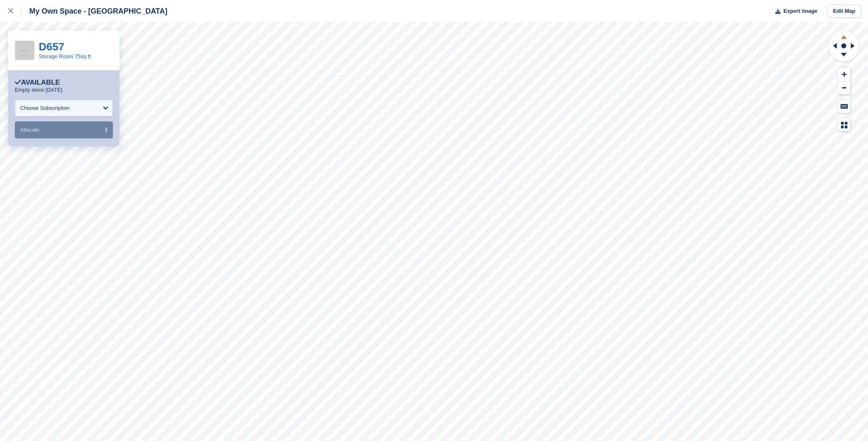 The width and height of the screenshot is (868, 441). Describe the element at coordinates (801, 11) in the screenshot. I see `span: Export Image` at that location.